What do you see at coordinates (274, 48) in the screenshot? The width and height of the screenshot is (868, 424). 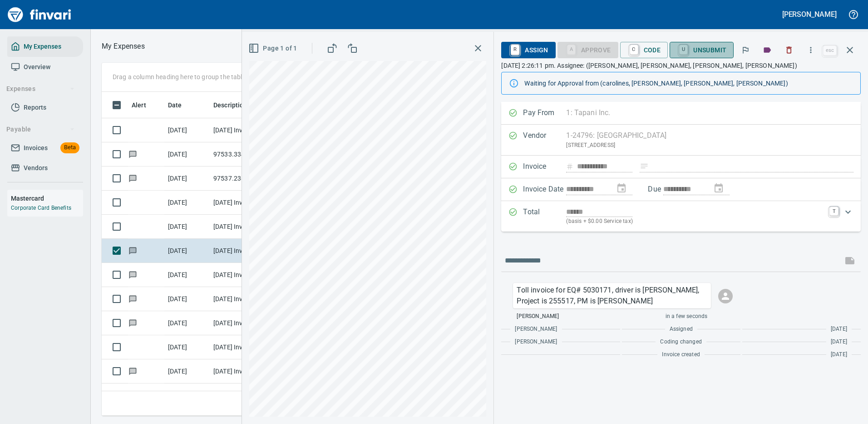 I see `span: Page 1 of 1` at bounding box center [274, 48].